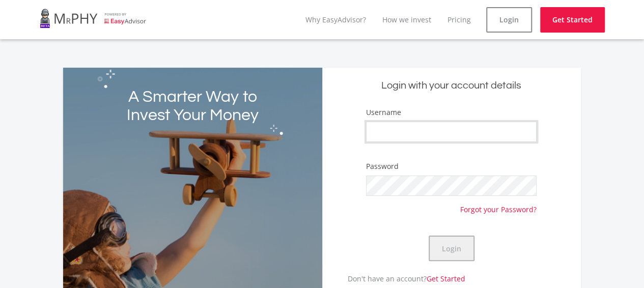  I want to click on a: Forgot your Password?, so click(499, 205).